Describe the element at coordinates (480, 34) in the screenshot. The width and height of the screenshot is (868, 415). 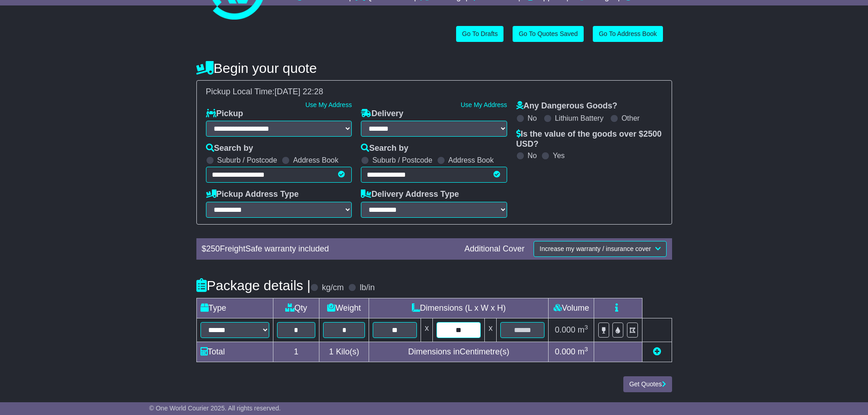
I see `a: Go To Drafts` at that location.